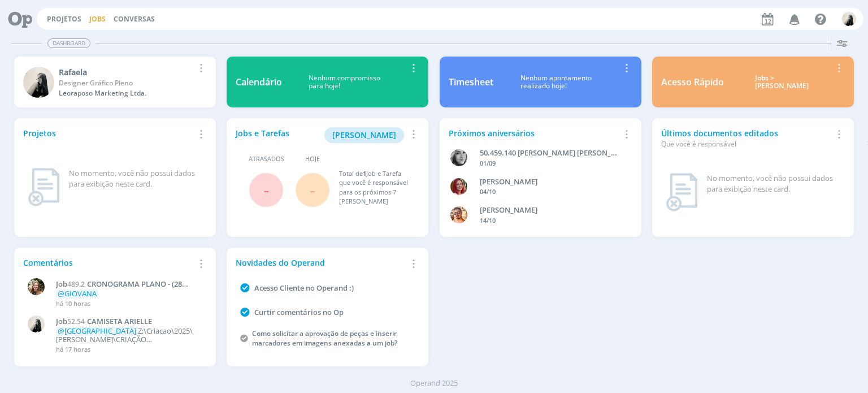 This screenshot has height=393, width=868. I want to click on div: Novidades do Operand, so click(321, 262).